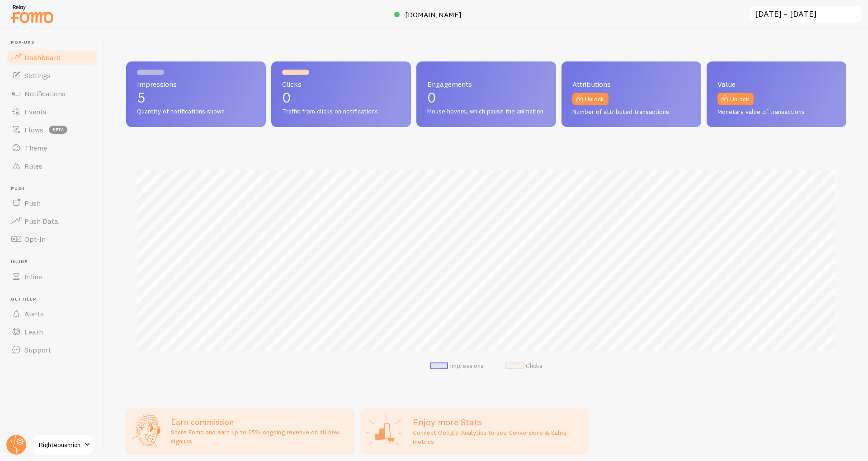 The image size is (868, 461). Describe the element at coordinates (52, 148) in the screenshot. I see `a: Theme` at that location.